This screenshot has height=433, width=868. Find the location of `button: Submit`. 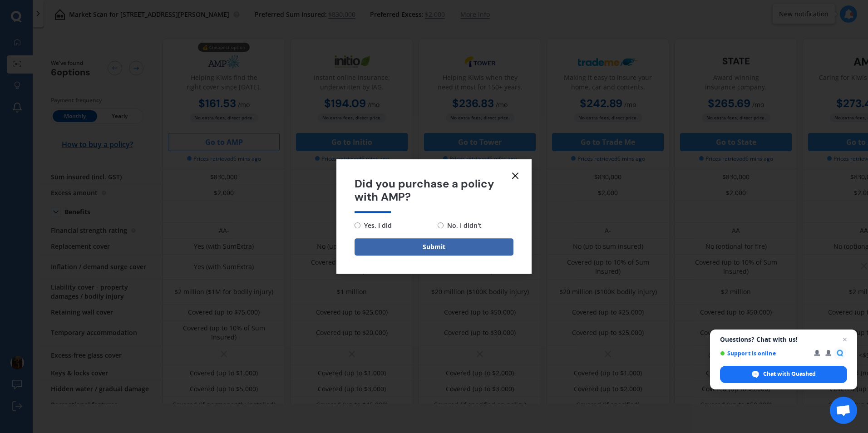

button: Submit is located at coordinates (434, 247).